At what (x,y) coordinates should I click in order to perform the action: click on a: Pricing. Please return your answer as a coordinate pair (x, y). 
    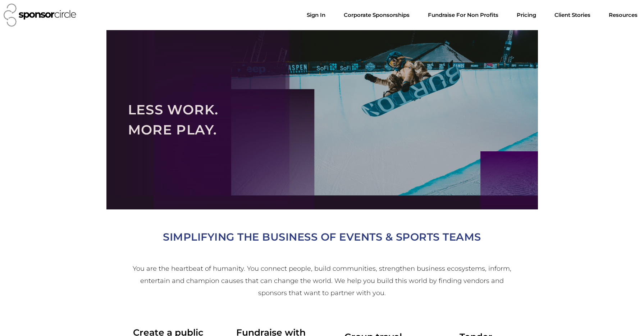
    Looking at the image, I should click on (526, 15).